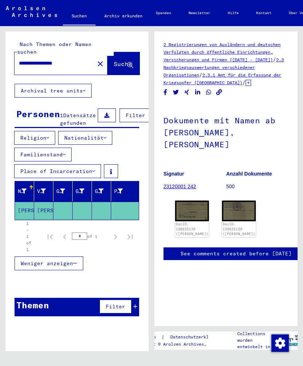 The image size is (303, 366). Describe the element at coordinates (219, 92) in the screenshot. I see `button: Copy link` at that location.